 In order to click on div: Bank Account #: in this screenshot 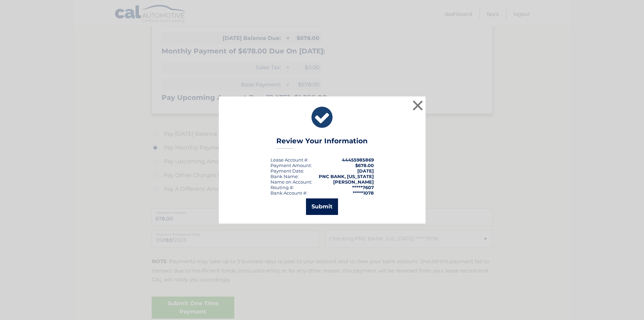, I will do `click(288, 193)`.